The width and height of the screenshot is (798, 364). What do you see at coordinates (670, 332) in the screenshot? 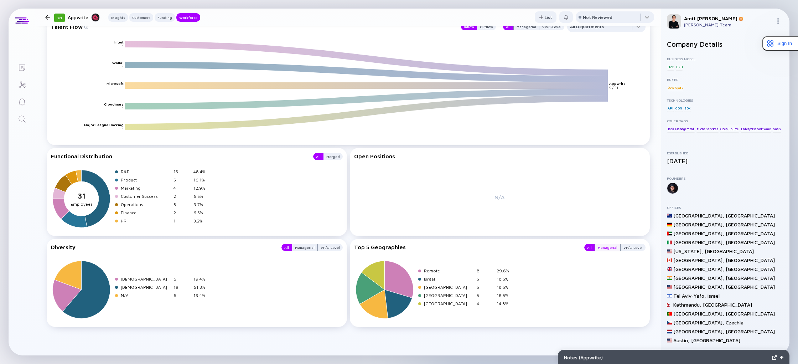
I see `img: Netherlands Flag` at bounding box center [670, 332].